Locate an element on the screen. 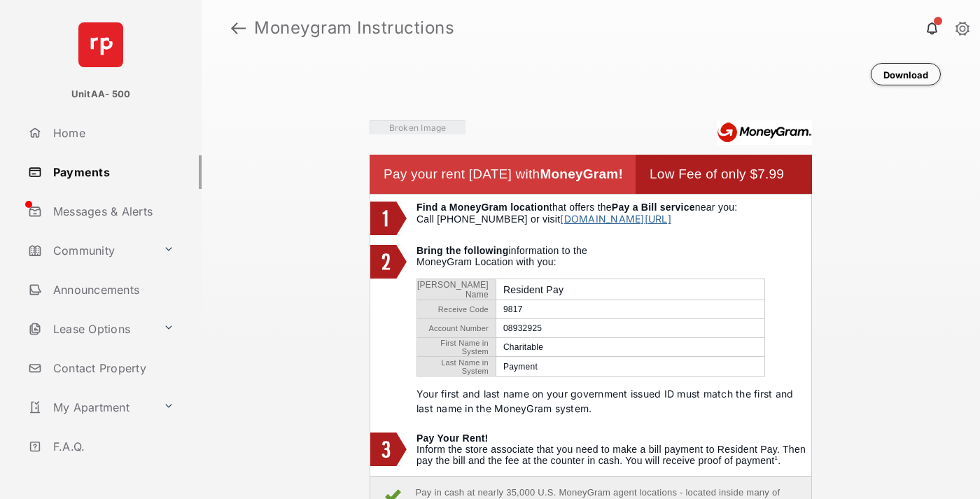 This screenshot has height=499, width=980. img: 3 is located at coordinates (389, 449).